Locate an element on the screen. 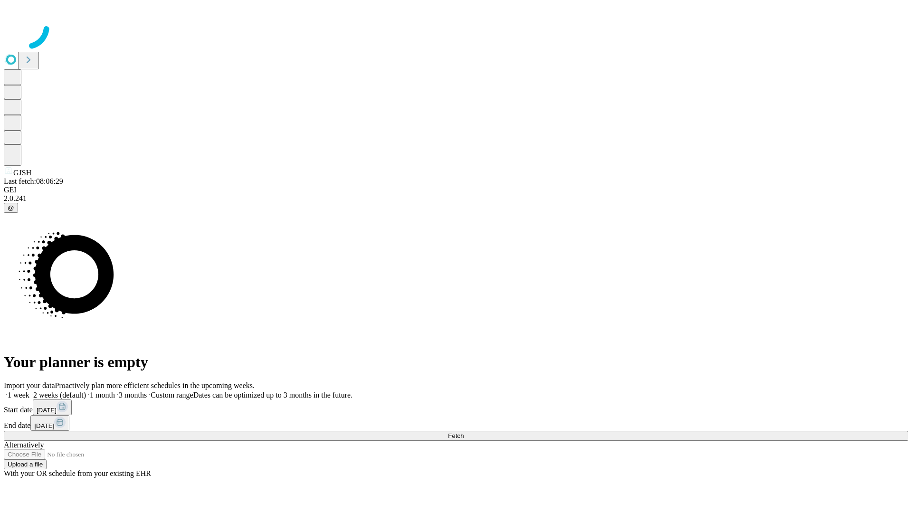 This screenshot has width=912, height=513. span: 1 week is located at coordinates (19, 395).